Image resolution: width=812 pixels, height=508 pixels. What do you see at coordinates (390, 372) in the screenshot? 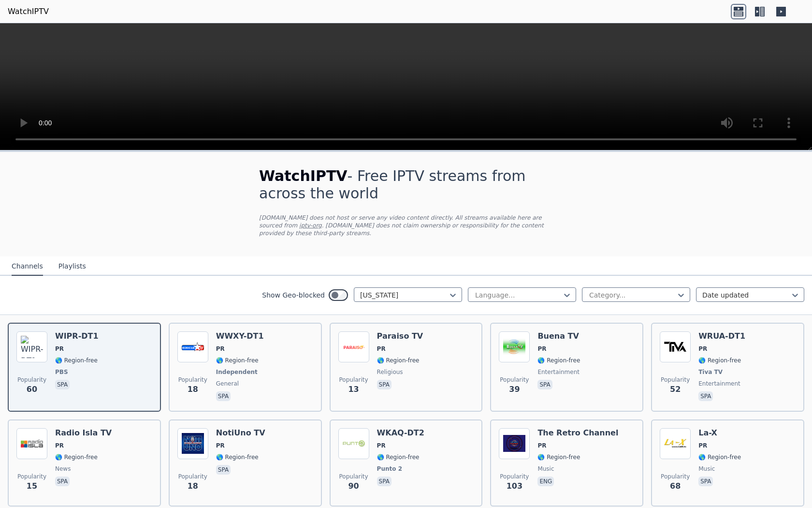
I see `span: religious` at bounding box center [390, 372].